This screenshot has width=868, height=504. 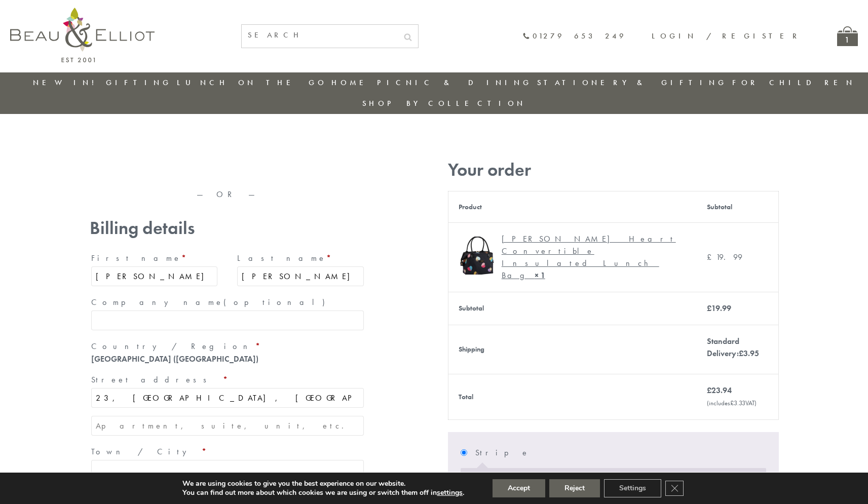 I want to click on bdi: 3.95, so click(x=749, y=353).